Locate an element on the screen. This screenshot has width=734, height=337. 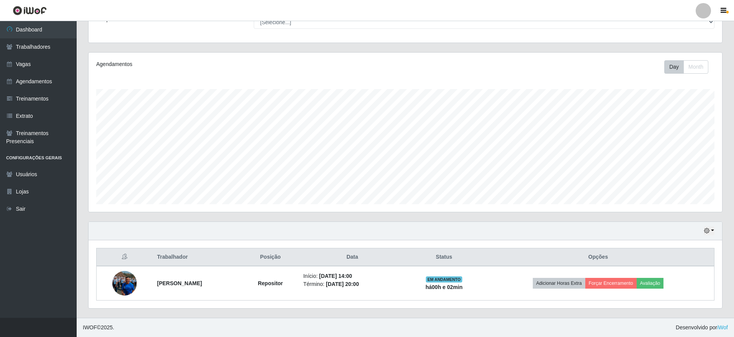
th: Trabalhador is located at coordinates (198, 257).